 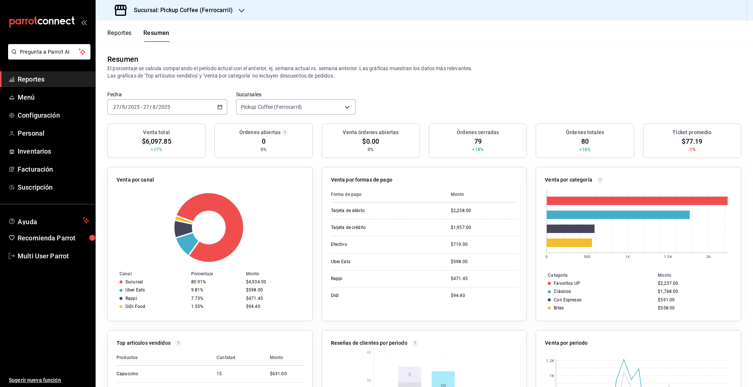 What do you see at coordinates (135, 180) in the screenshot?
I see `p: Venta por canal` at bounding box center [135, 180].